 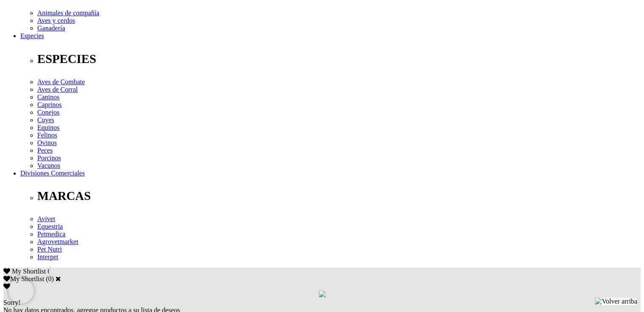 What do you see at coordinates (51, 234) in the screenshot?
I see `span: Petmedica` at bounding box center [51, 234].